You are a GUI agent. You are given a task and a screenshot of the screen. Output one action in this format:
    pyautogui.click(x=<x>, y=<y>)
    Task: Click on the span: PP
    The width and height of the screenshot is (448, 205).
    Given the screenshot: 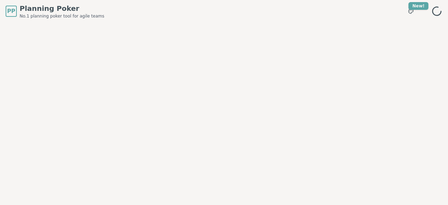 What is the action you would take?
    pyautogui.click(x=11, y=11)
    